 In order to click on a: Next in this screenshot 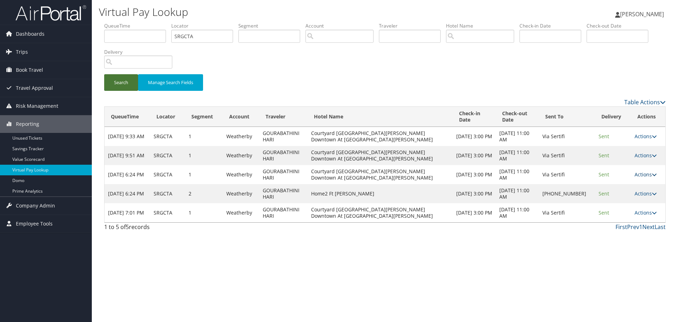, I will do `click(648, 227)`.